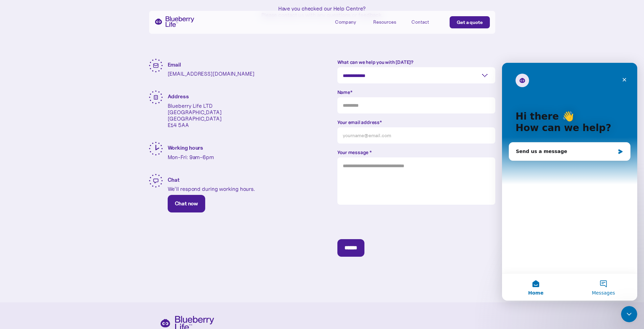 The image size is (644, 329). I want to click on a: Contact, so click(427, 22).